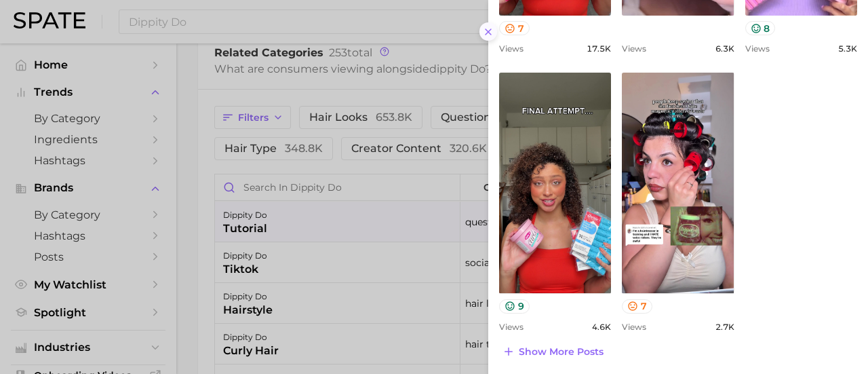  Describe the element at coordinates (552, 352) in the screenshot. I see `button: Show more posts` at that location.